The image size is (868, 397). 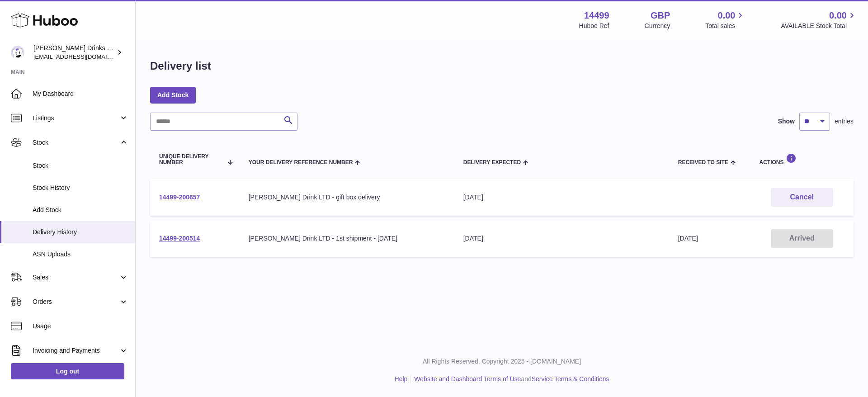 What do you see at coordinates (509, 379) in the screenshot?
I see `li: and` at bounding box center [509, 379].